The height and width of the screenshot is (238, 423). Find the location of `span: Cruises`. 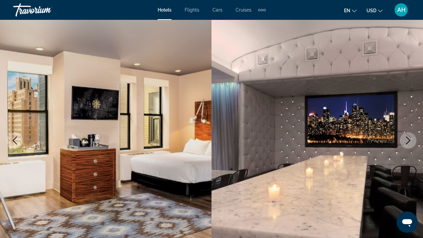

span: Cruises is located at coordinates (243, 10).